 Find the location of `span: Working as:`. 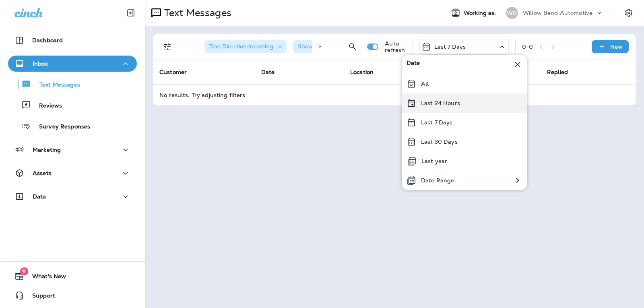

span: Working as: is located at coordinates (481, 13).